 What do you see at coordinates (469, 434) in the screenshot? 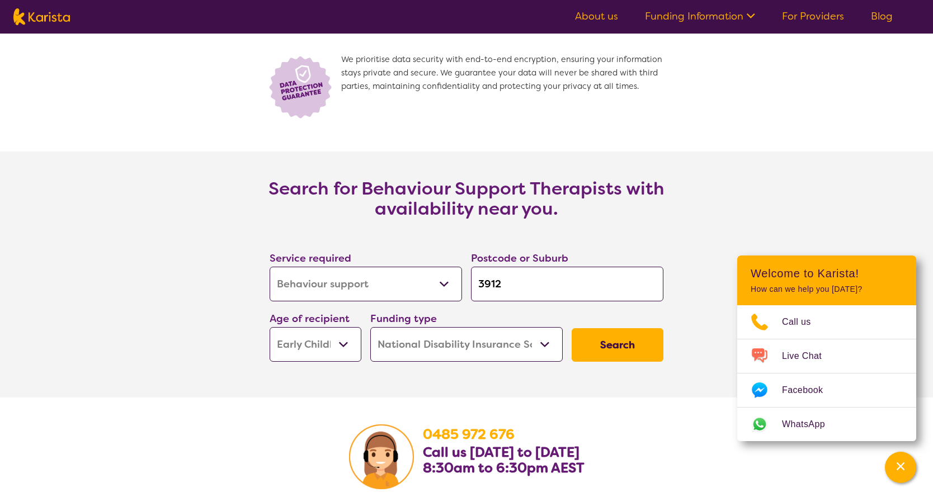
I see `a: 0485 972 676` at bounding box center [469, 434].